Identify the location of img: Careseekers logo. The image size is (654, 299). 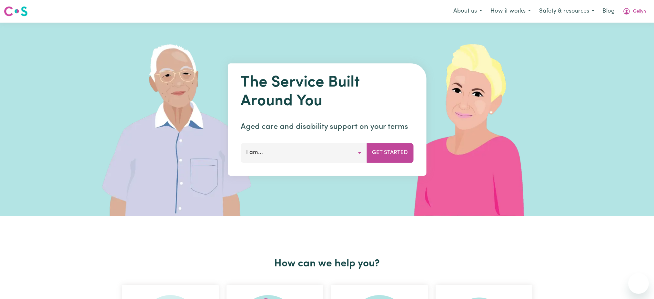
(16, 11).